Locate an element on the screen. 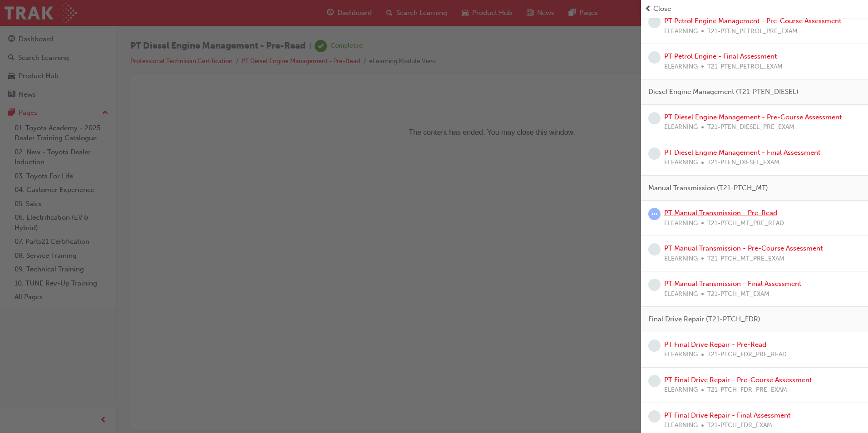 This screenshot has width=868, height=433. span: T21-PTEN_DIESEL_PRE_EXAM is located at coordinates (751, 127).